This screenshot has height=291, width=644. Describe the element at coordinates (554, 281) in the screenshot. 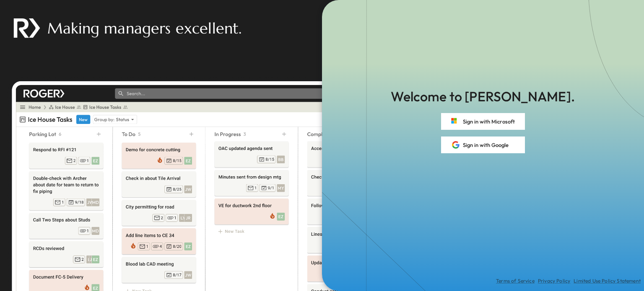

I see `a: Privacy Policy` at that location.